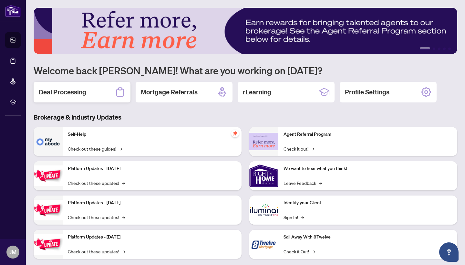 The image size is (465, 265). Describe the element at coordinates (434, 49) in the screenshot. I see `button: 2` at that location.